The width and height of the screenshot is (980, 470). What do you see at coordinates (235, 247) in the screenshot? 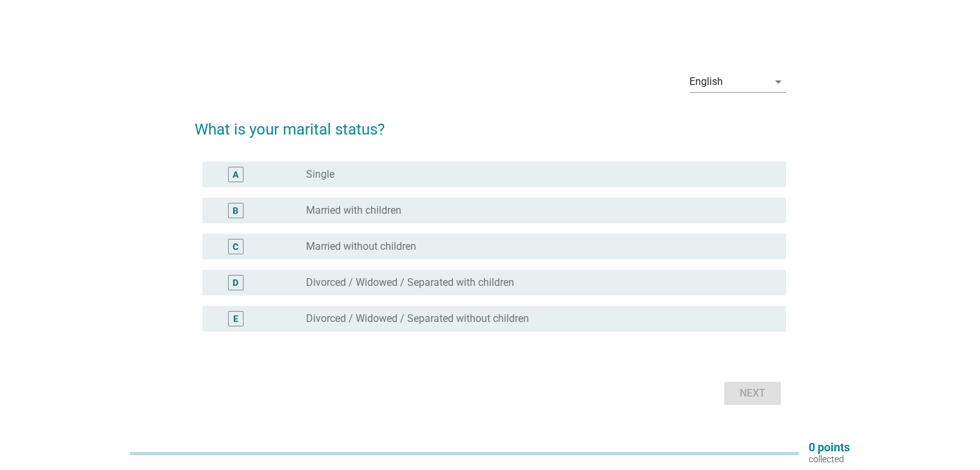
I see `div: C` at bounding box center [235, 247].